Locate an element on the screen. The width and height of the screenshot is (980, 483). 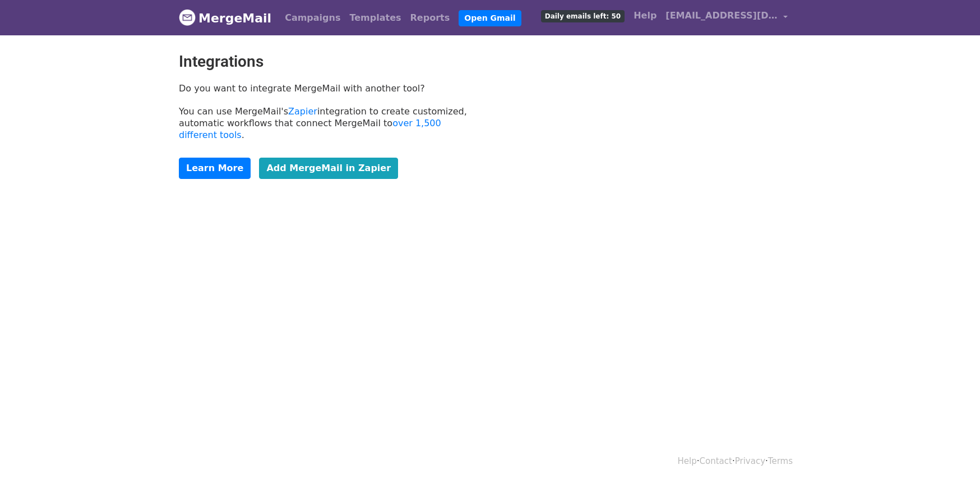
h2: Integrations is located at coordinates (330, 62).